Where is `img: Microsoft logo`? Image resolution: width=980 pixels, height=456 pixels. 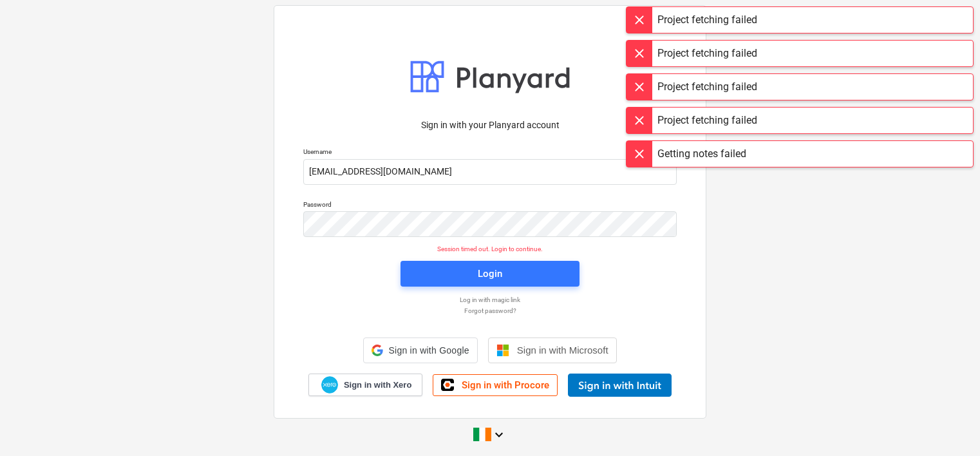
img: Microsoft logo is located at coordinates (503, 350).